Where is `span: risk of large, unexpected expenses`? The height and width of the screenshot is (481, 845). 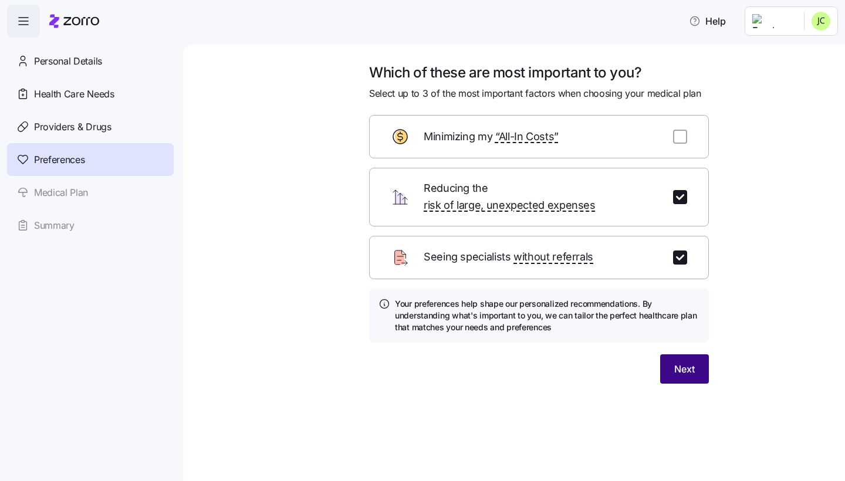 span: risk of large, unexpected expenses is located at coordinates (509, 205).